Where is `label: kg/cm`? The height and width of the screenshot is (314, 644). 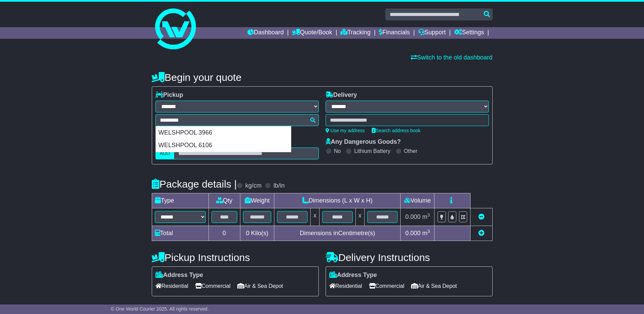
label: kg/cm is located at coordinates (253, 186).